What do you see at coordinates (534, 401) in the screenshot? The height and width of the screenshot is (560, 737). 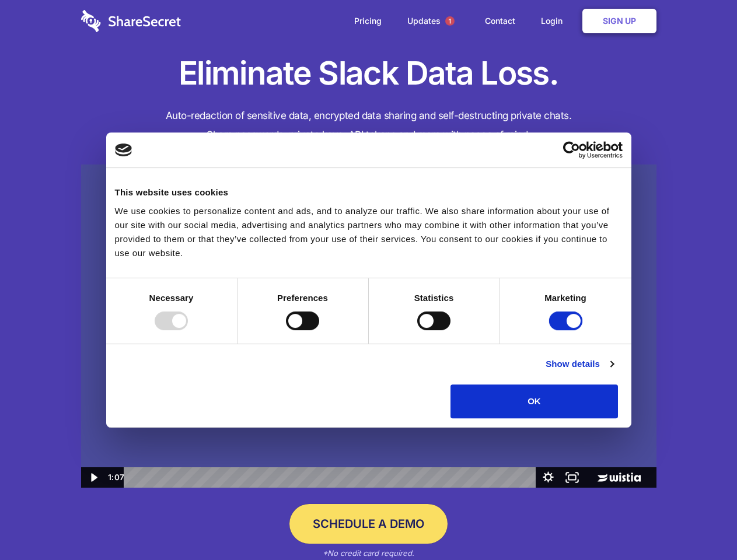 I see `button: OK` at bounding box center [534, 401].